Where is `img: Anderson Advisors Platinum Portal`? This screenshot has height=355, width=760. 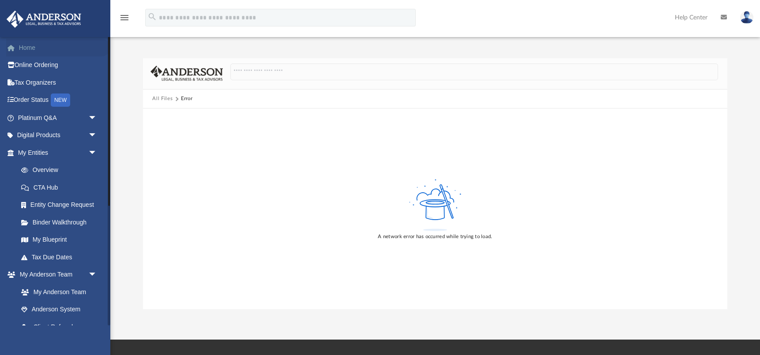 img: Anderson Advisors Platinum Portal is located at coordinates (44, 19).